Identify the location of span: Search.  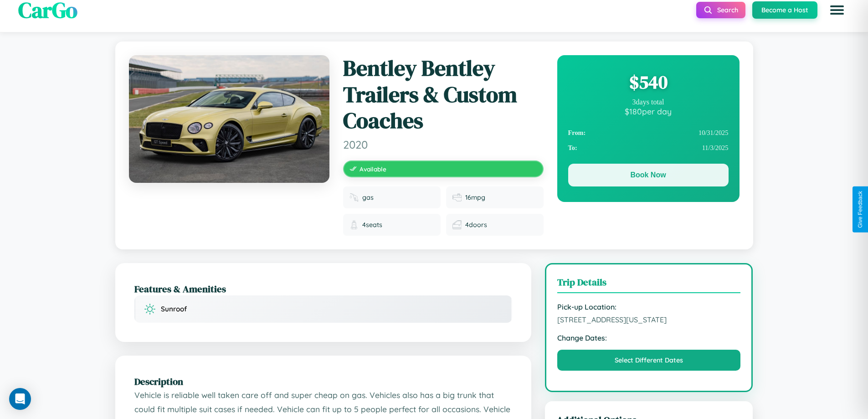
(728, 10).